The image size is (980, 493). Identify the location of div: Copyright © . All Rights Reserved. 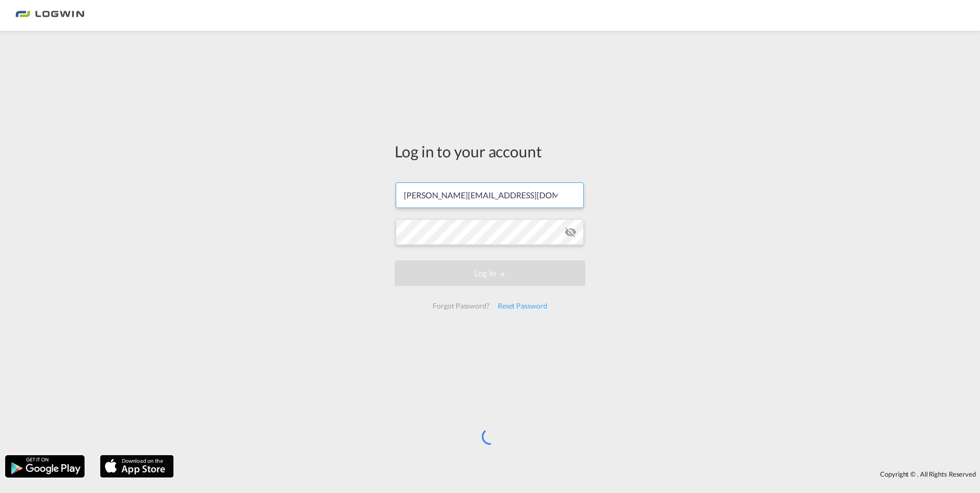
(579, 474).